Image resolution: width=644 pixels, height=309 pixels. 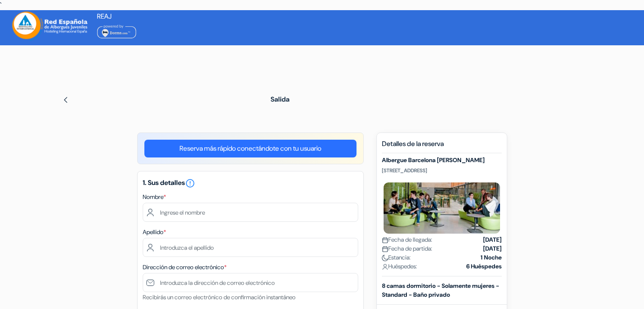 What do you see at coordinates (385, 267) in the screenshot?
I see `img: user_icon.svg` at bounding box center [385, 267].